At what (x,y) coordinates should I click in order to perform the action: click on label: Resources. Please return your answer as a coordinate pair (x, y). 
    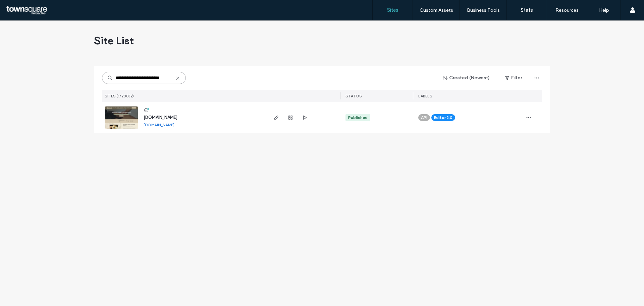
    Looking at the image, I should click on (567, 10).